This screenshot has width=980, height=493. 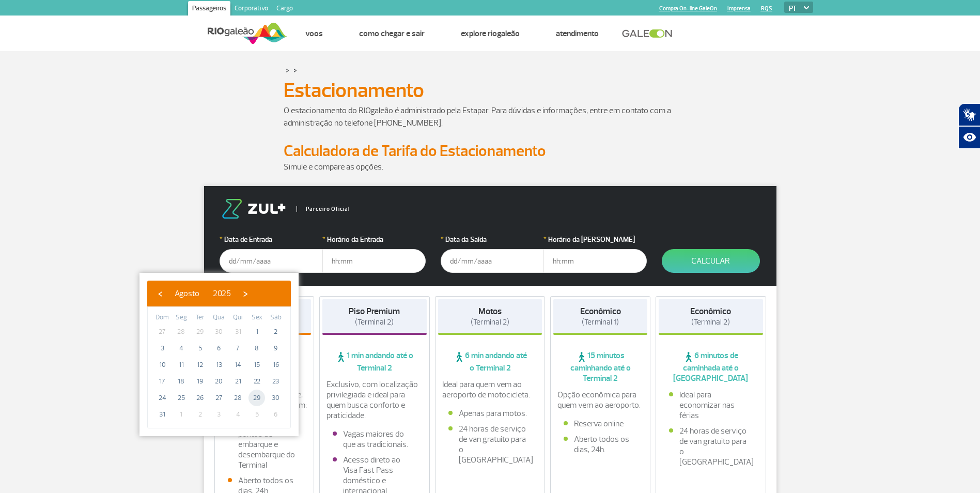 What do you see at coordinates (181, 414) in the screenshot?
I see `span: 1` at bounding box center [181, 414].